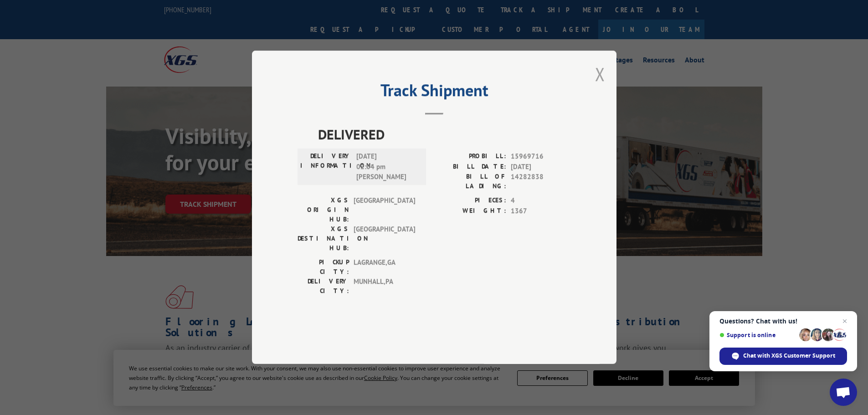 This screenshot has width=868, height=415. Describe the element at coordinates (845, 321) in the screenshot. I see `span: Close chat` at that location.